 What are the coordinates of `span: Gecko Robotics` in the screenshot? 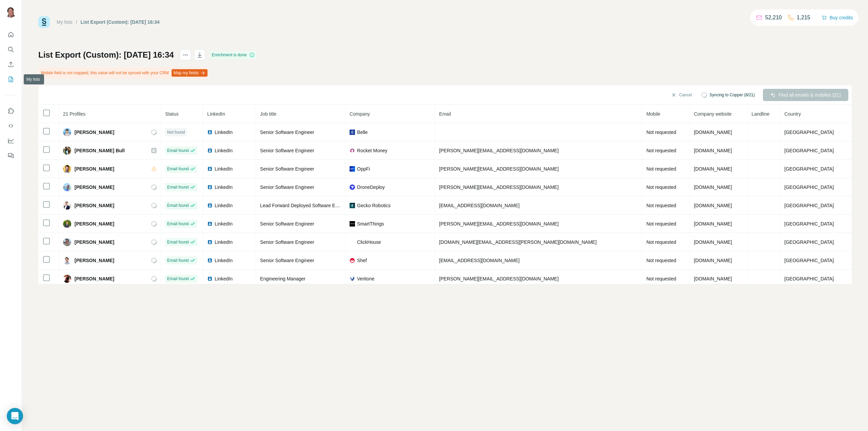 It's located at (374, 206).